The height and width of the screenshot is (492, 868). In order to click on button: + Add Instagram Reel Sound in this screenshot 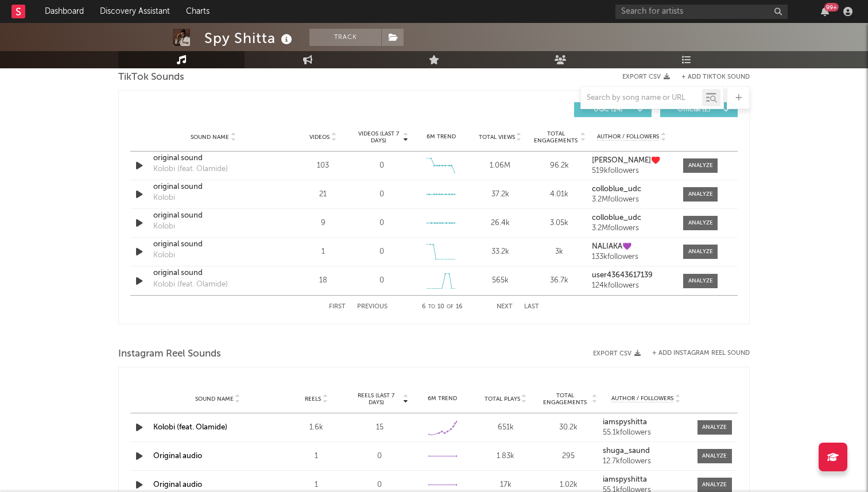, I will do `click(701, 353)`.